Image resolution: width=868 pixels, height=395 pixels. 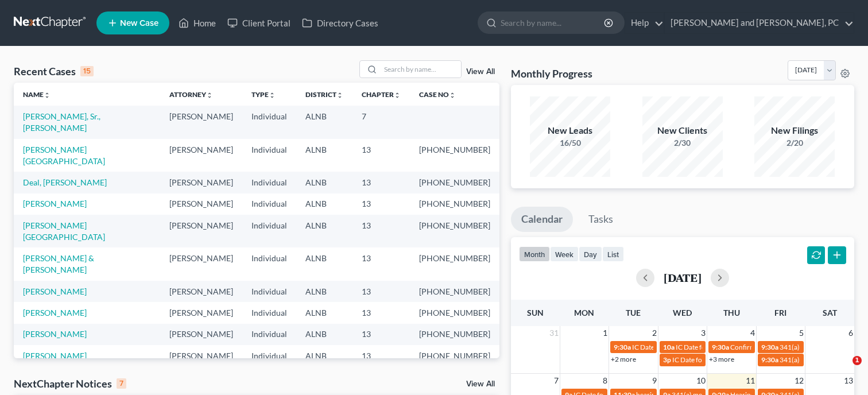 I want to click on a: Home, so click(x=197, y=23).